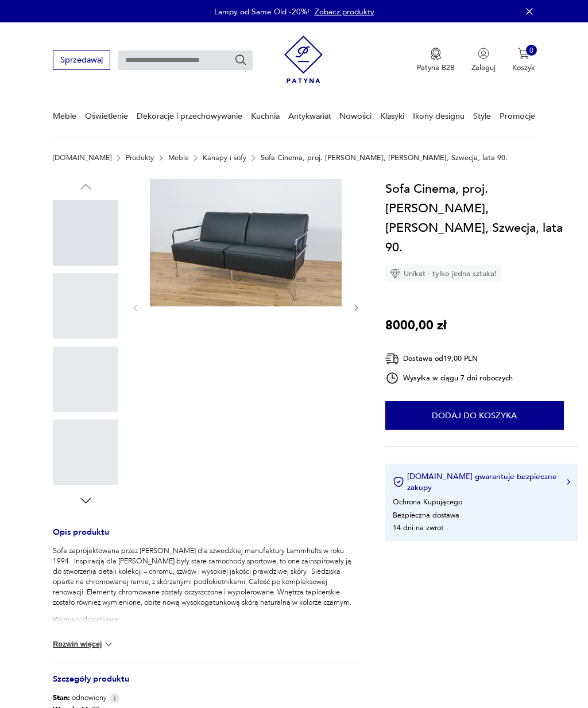 This screenshot has width=588, height=708. Describe the element at coordinates (303, 59) in the screenshot. I see `img: Patyna - sklep z meblami i dekoracjami vintage` at that location.